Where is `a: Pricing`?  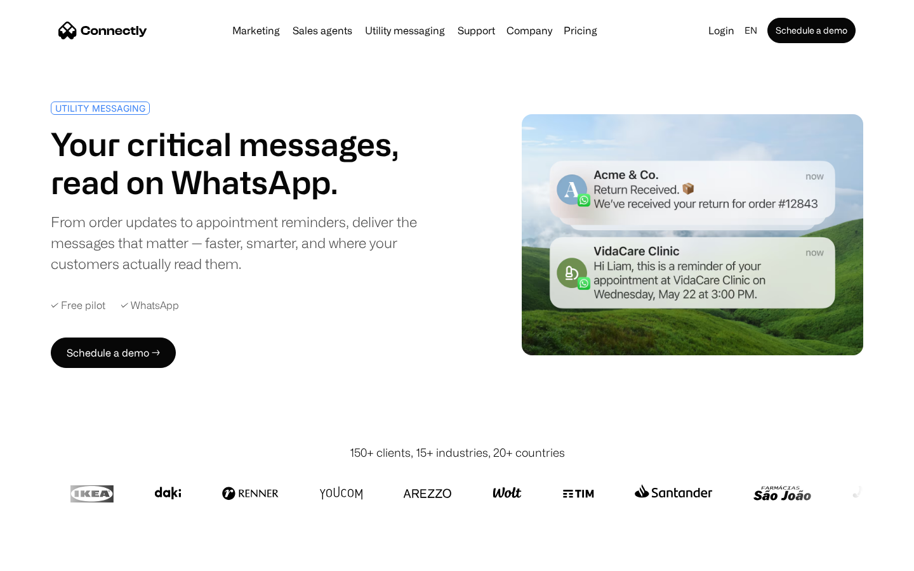
a: Pricing is located at coordinates (580, 30).